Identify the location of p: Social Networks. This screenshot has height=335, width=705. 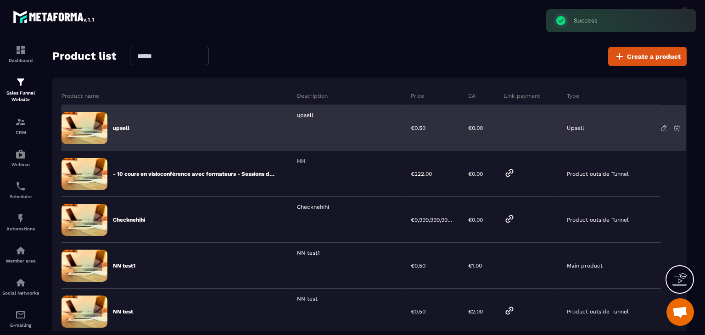
(21, 293).